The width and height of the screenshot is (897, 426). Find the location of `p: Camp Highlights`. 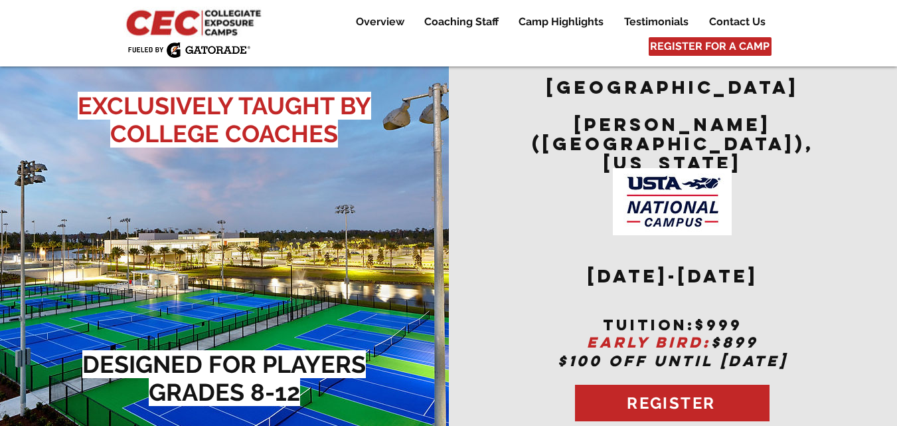

p: Camp Highlights is located at coordinates (561, 22).